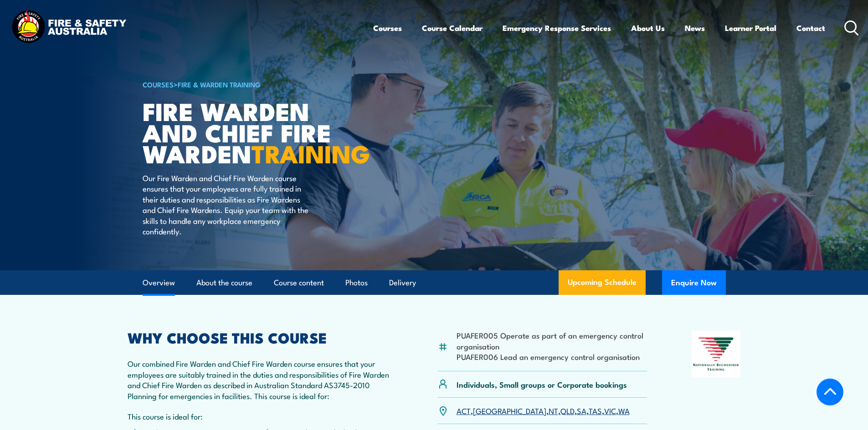 The image size is (868, 430). Describe the element at coordinates (356, 282) in the screenshot. I see `a: Photos` at that location.